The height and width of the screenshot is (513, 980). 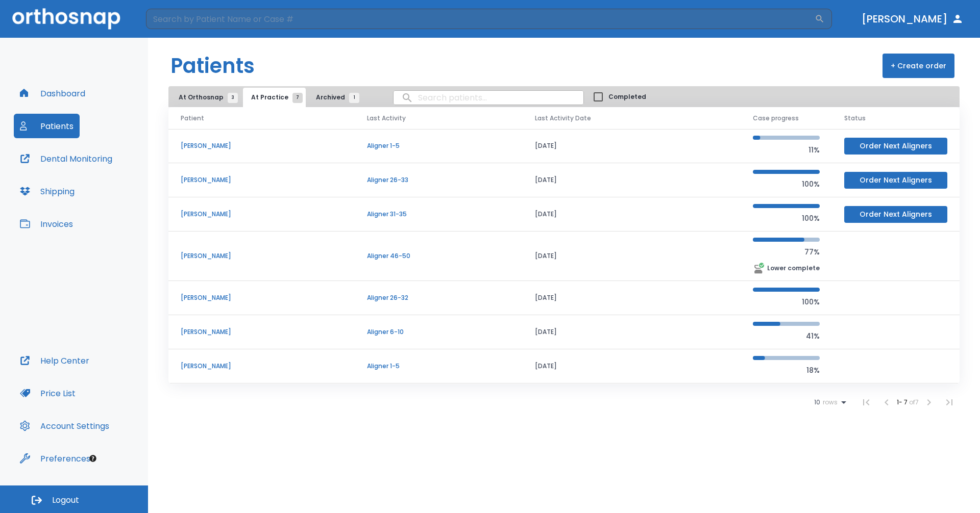 What do you see at coordinates (206, 98) in the screenshot?
I see `span: At Orthosnap` at bounding box center [206, 98].